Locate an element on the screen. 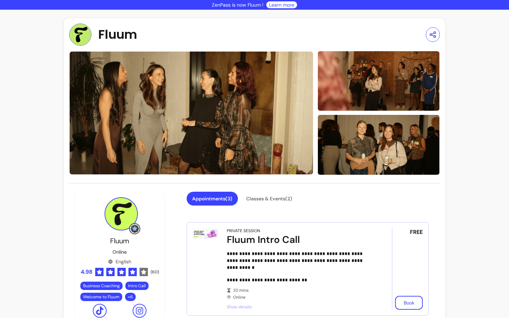 This screenshot has height=318, width=509. button: Appointments(3) is located at coordinates (212, 199).